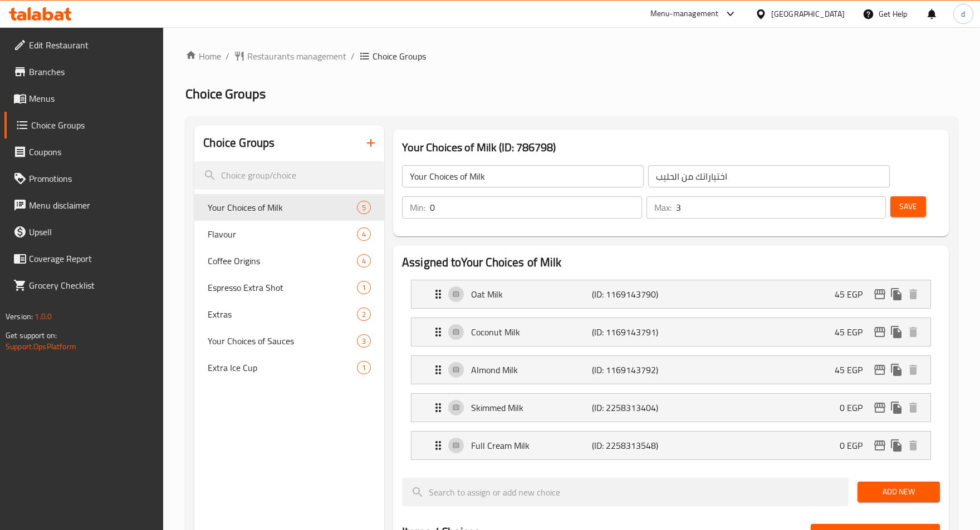  I want to click on span: 5, so click(363, 207).